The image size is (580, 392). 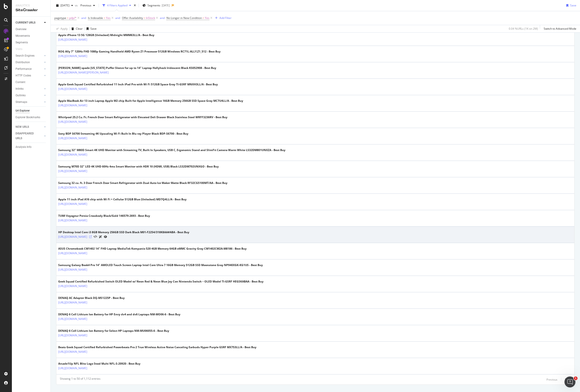 What do you see at coordinates (114, 331) in the screenshot?
I see `div: DENAQ 6 Cell Lithium Ion Battery for Select HP Laptops NM-MU06055-6 - Best Buy` at bounding box center [114, 331].